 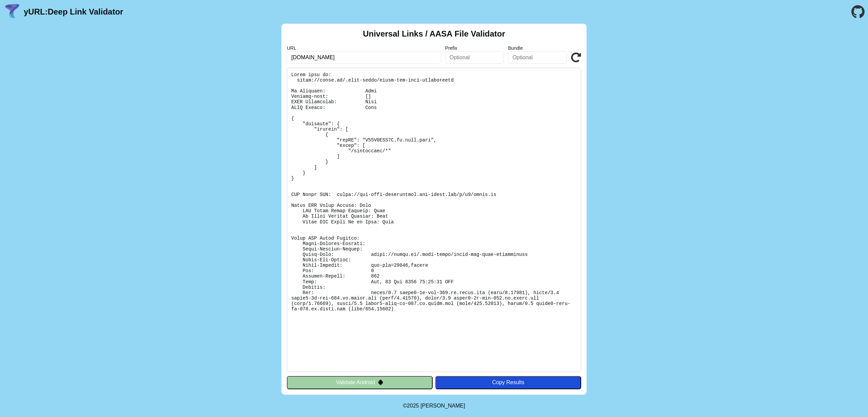 What do you see at coordinates (442, 406) in the screenshot?
I see `a: Michael Ibragimchayev's Personal Site` at bounding box center [442, 406].